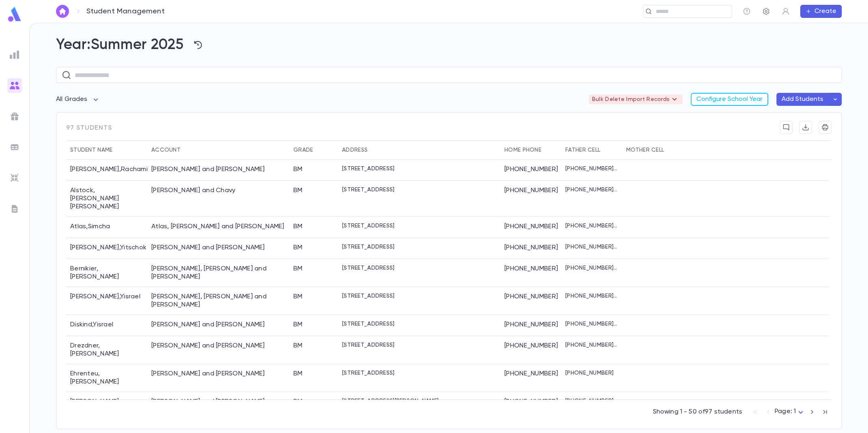 This screenshot has width=868, height=433. What do you see at coordinates (126, 11) in the screenshot?
I see `p: Student Management` at bounding box center [126, 11].